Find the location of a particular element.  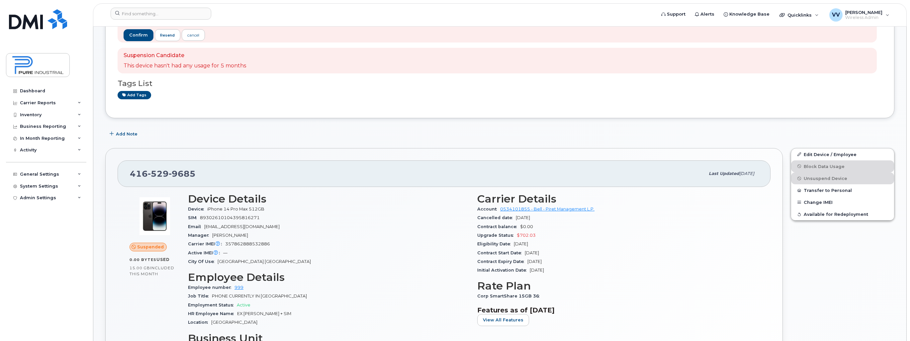

button: confirm is located at coordinates (138, 35).